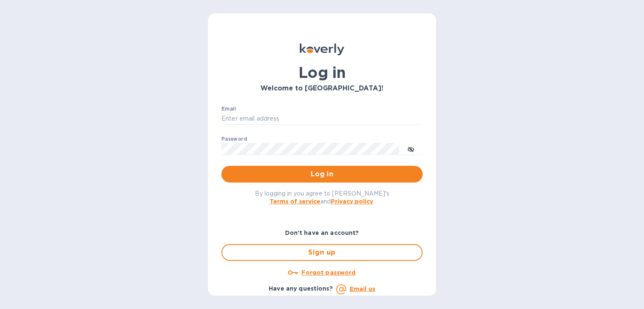 This screenshot has width=644, height=309. I want to click on a: Email us, so click(362, 289).